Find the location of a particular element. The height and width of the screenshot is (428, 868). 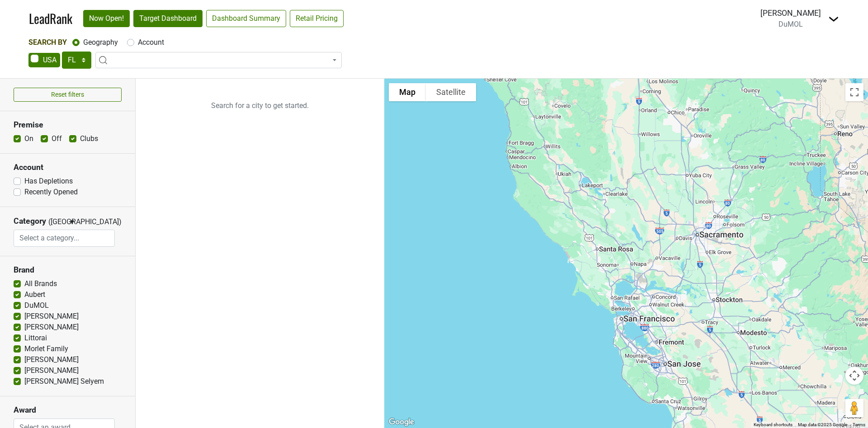

h3: Award is located at coordinates (68, 410).